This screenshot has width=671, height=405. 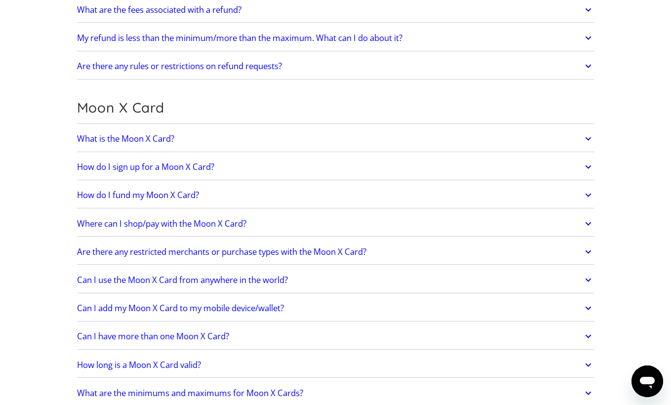 What do you see at coordinates (336, 365) in the screenshot?
I see `a: How long is a Moon X Card valid?` at bounding box center [336, 365].